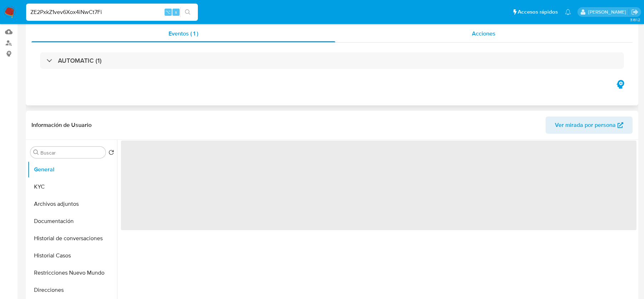 The height and width of the screenshot is (299, 644). What do you see at coordinates (608, 12) in the screenshot?
I see `p: magali.barcan@mercadolibre.com` at bounding box center [608, 12].